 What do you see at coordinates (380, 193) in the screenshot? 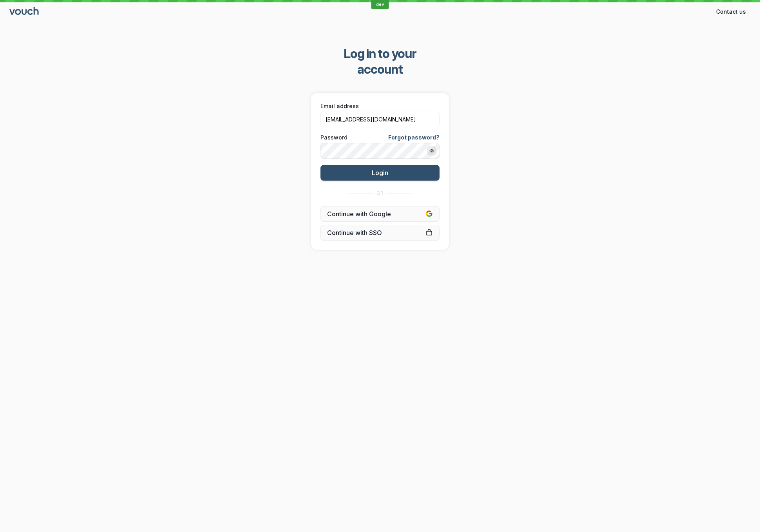
I see `span: OR` at bounding box center [380, 193].